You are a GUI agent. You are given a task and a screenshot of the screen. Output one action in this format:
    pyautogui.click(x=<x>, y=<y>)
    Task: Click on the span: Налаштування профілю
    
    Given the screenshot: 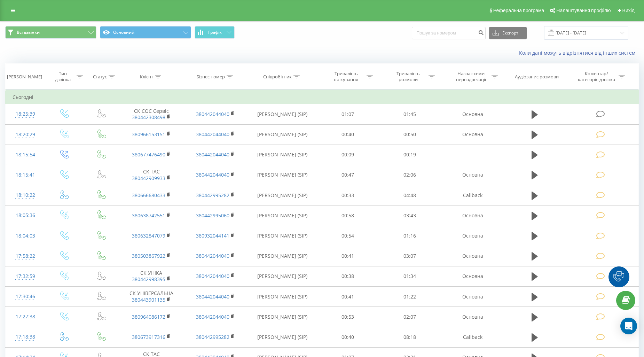 What is the action you would take?
    pyautogui.click(x=584, y=10)
    